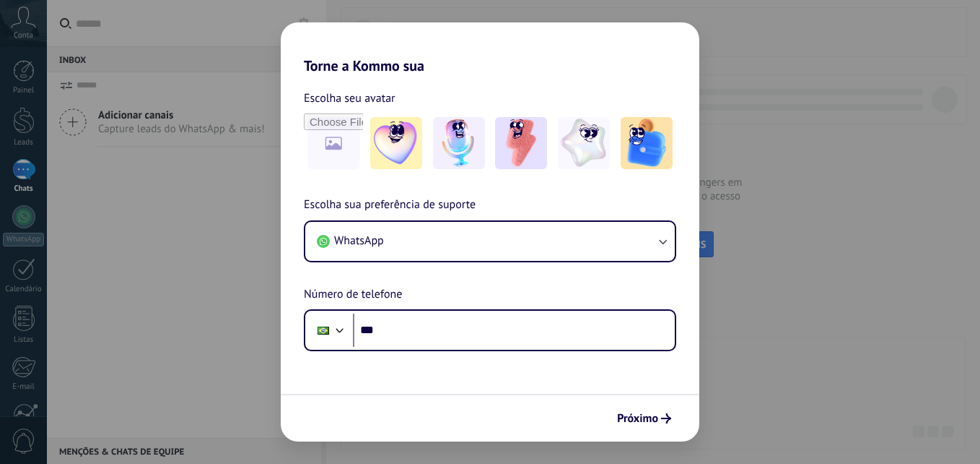 The image size is (980, 464). I want to click on span: WhatsApp, so click(359, 240).